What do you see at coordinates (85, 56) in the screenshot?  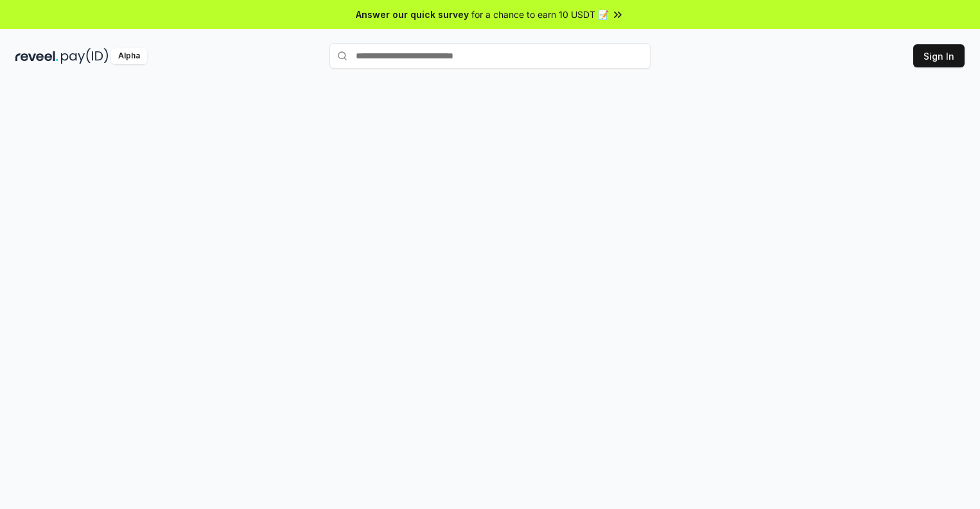 I see `img: pay_id` at bounding box center [85, 56].